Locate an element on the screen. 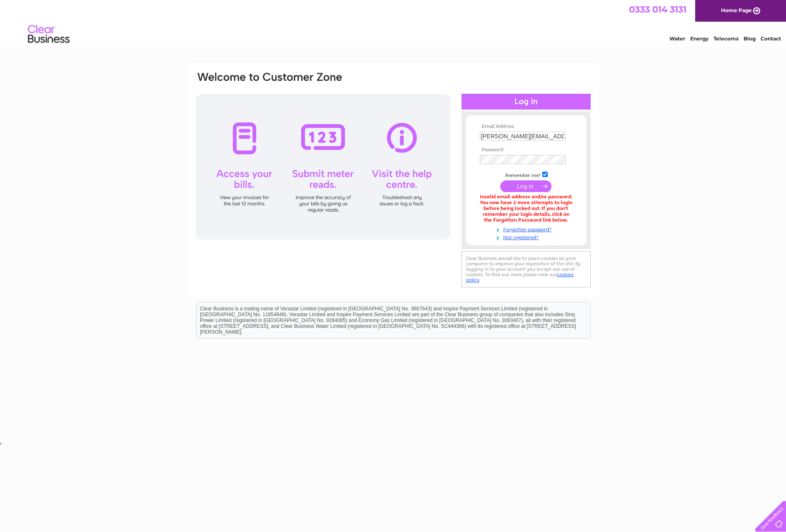 The height and width of the screenshot is (532, 786). a: Not registered? is located at coordinates (527, 237).